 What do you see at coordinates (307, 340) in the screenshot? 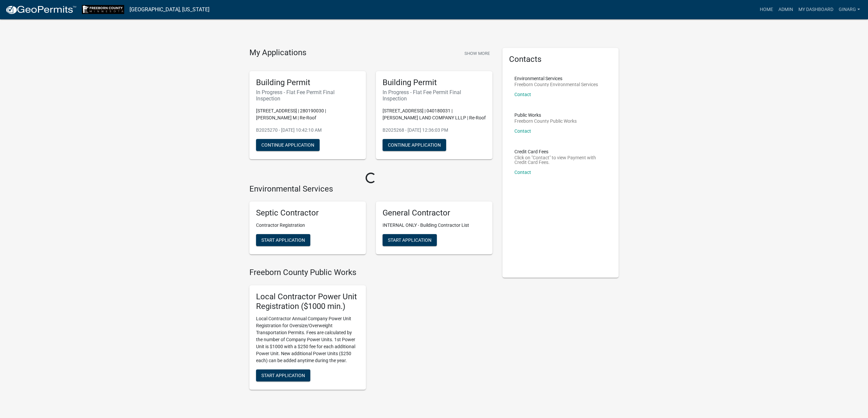
I see `p: Local Contractor Annual Company Power Unit Registration for Oversize/Overweight Transportation Pe...` at bounding box center [307, 340].